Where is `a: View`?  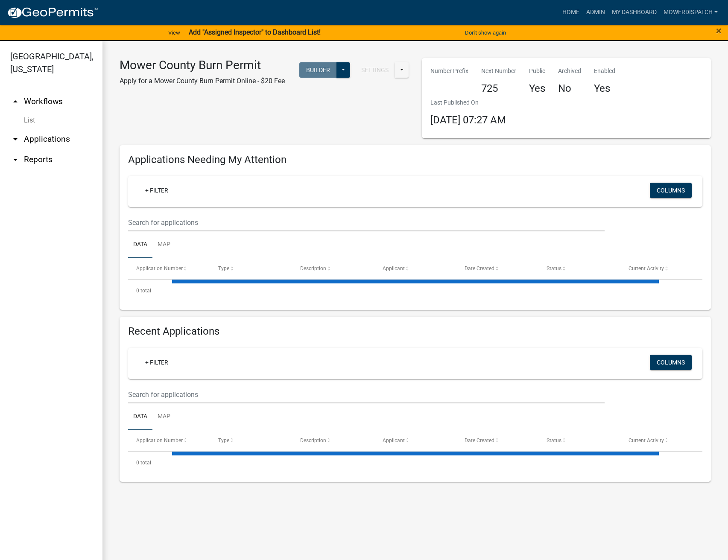 a: View is located at coordinates (174, 33).